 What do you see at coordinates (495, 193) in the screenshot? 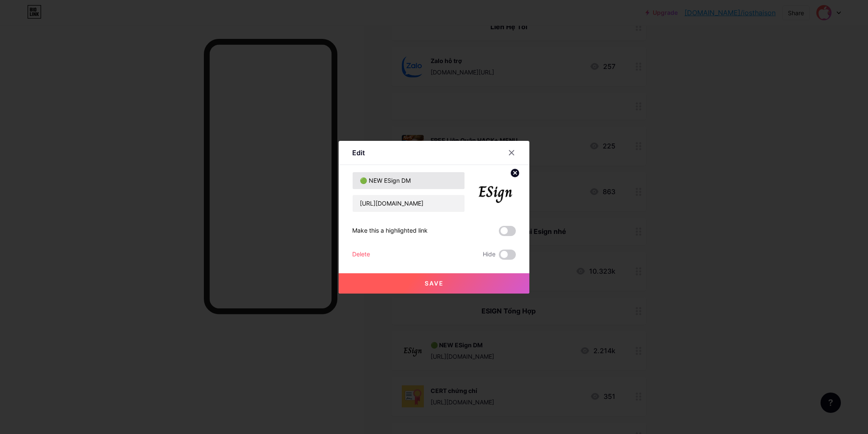
I see `img: link_thumbnail` at bounding box center [495, 193].